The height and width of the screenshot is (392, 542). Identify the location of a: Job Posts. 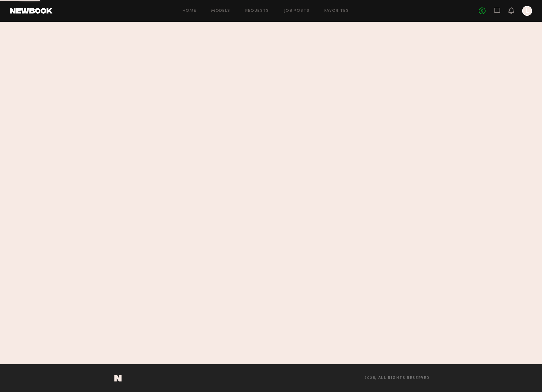
(297, 11).